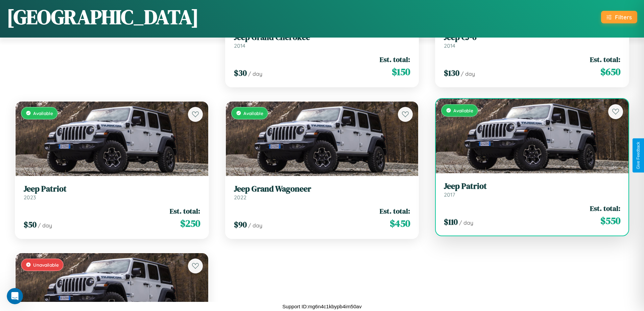  I want to click on span: Unavailable, so click(46, 265).